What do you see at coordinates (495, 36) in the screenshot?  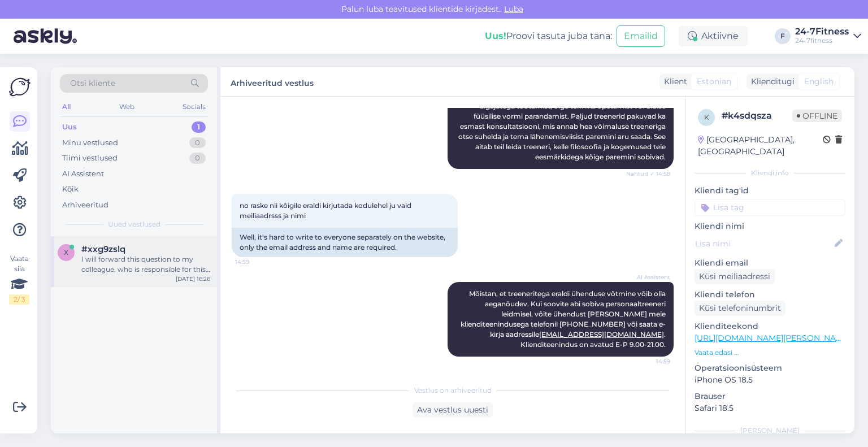 I see `b: Uus!` at bounding box center [495, 36].